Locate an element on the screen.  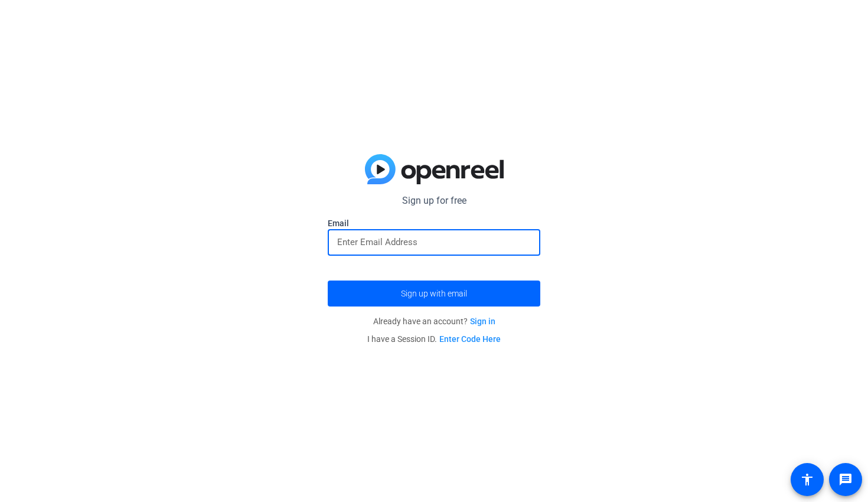
a: Enter Code Here is located at coordinates (470, 339).